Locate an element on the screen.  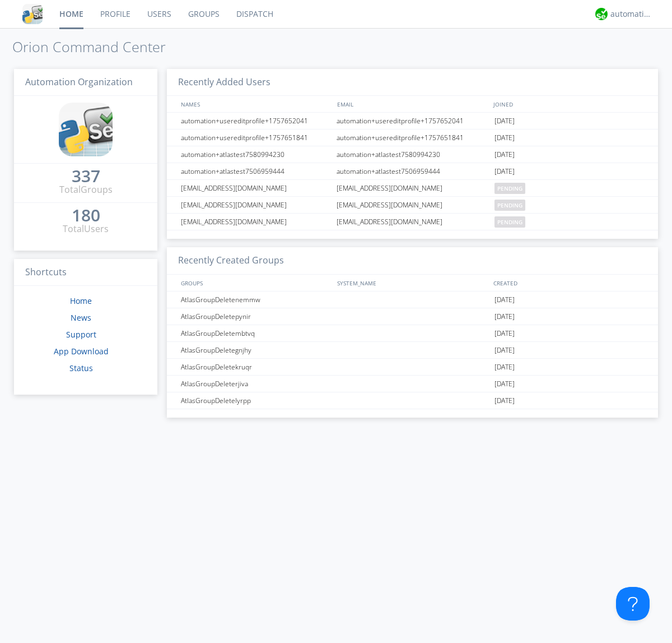
div: Total Users is located at coordinates (86, 228).